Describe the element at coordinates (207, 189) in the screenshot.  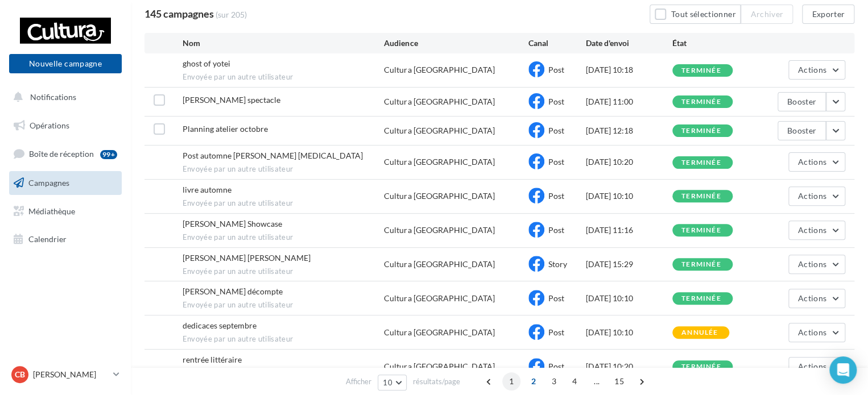
I see `span: livre automne` at that location.